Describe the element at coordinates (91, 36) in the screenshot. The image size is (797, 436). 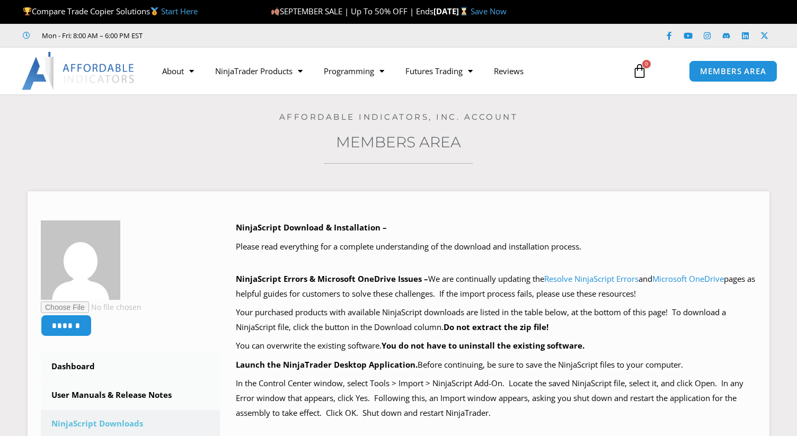
I see `span: Mon - Fri: 8:00 AM – 6:00 PM EST` at that location.